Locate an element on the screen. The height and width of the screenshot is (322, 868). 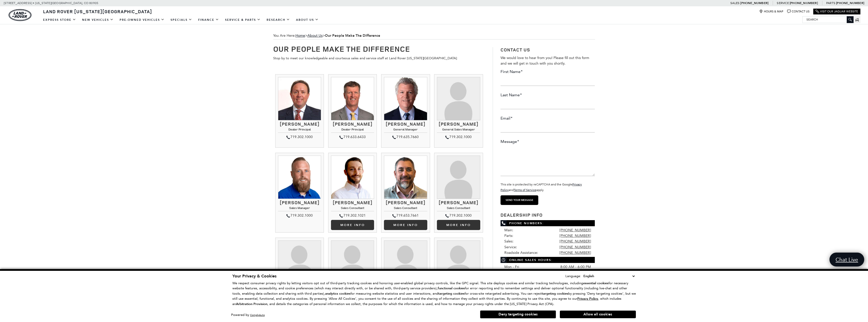
label: Message is located at coordinates (510, 142).